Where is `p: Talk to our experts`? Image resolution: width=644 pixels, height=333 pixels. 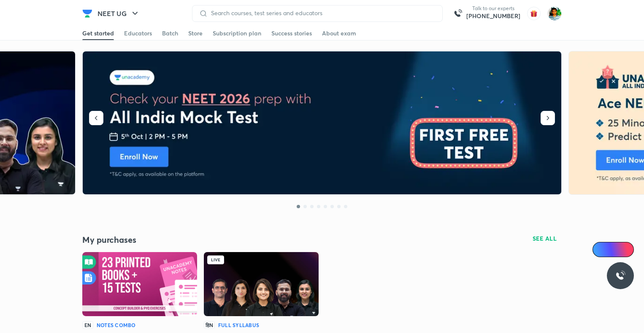
p: Talk to our experts is located at coordinates (493, 8).